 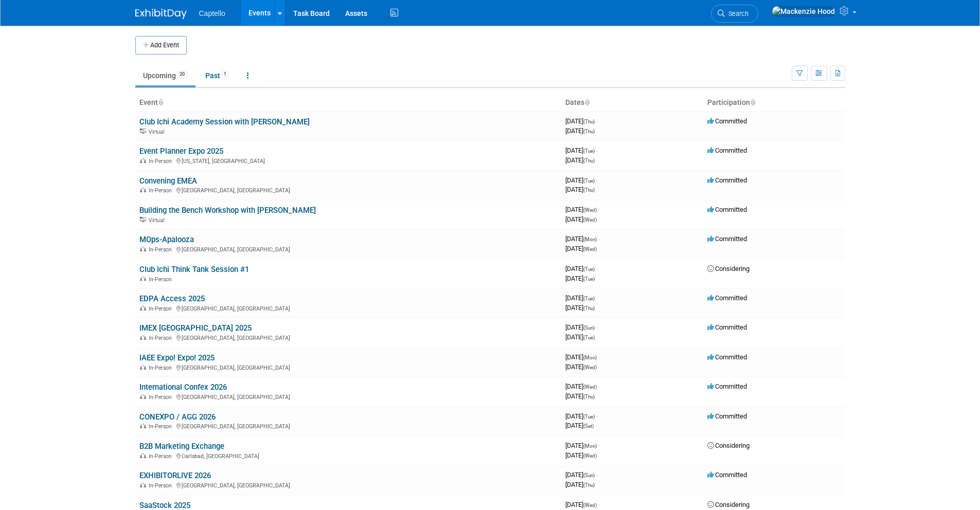 What do you see at coordinates (171, 299) in the screenshot?
I see `a: EDPA Access 2025` at bounding box center [171, 299].